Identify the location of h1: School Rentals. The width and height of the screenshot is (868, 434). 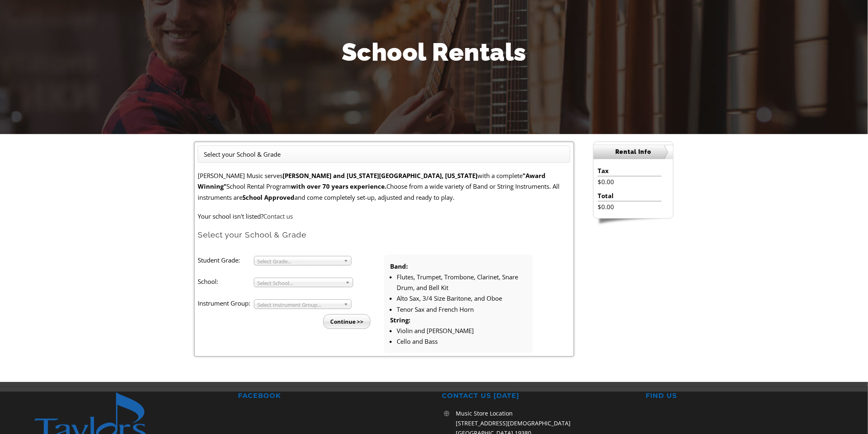
(434, 52).